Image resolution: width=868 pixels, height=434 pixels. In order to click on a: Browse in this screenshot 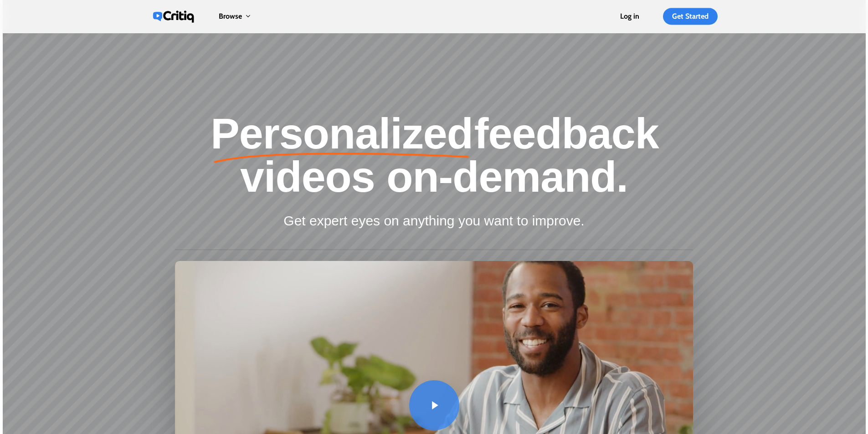, I will do `click(235, 16)`.